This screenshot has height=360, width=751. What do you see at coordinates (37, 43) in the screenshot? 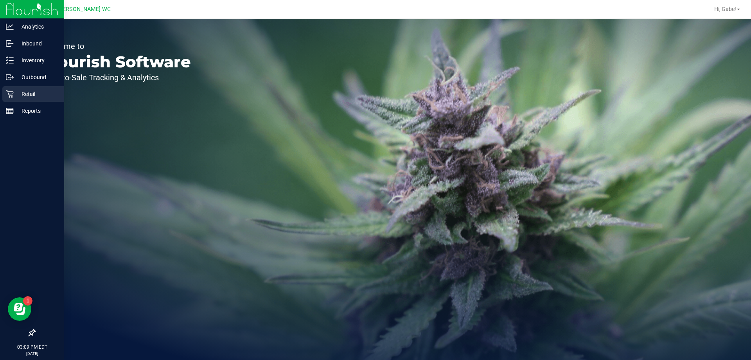
I see `p: Inbound` at bounding box center [37, 43].